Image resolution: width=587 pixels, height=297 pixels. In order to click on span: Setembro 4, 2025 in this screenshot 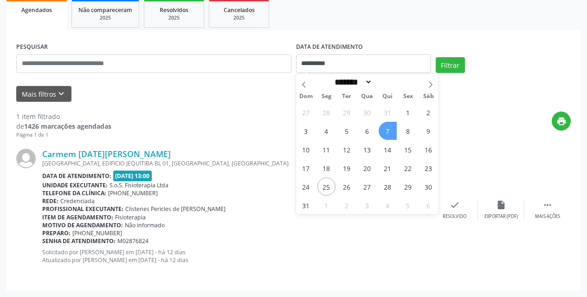, I will do `click(388, 205)`.